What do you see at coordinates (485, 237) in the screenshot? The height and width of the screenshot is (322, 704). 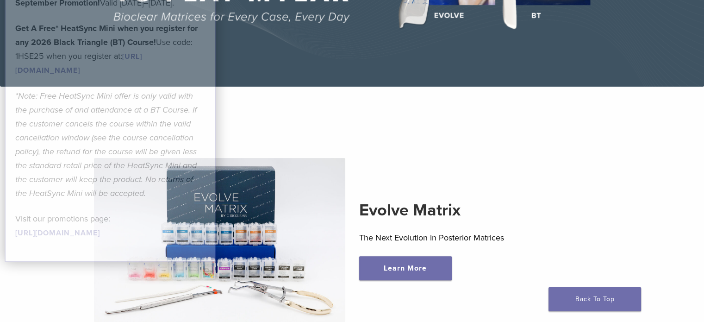 I see `p: The Next Evolution in Posterior Matrices` at bounding box center [485, 237].